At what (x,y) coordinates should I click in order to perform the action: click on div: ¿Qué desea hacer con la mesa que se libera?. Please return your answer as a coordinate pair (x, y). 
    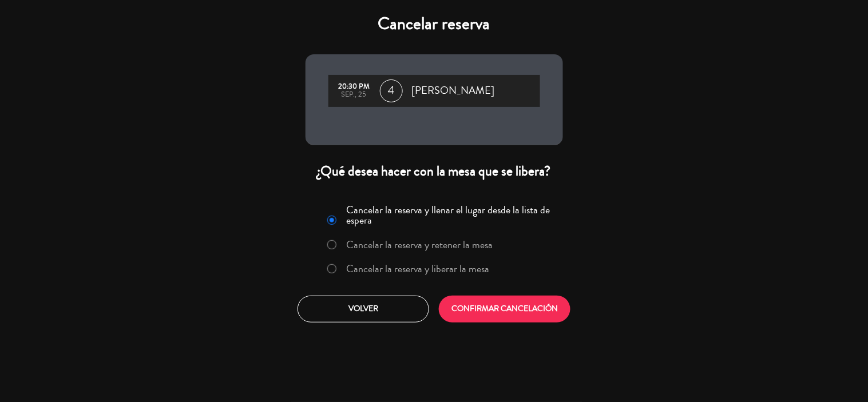
    Looking at the image, I should click on (434, 171).